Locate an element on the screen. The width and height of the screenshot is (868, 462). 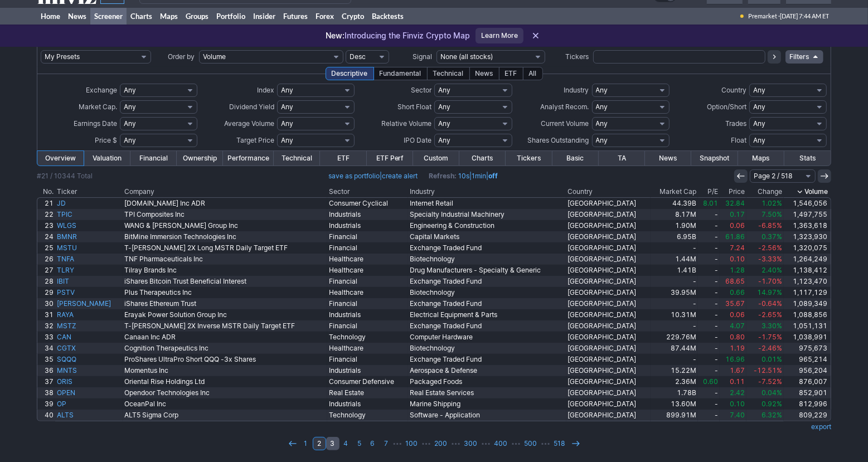
a: TPIC is located at coordinates (88, 214).